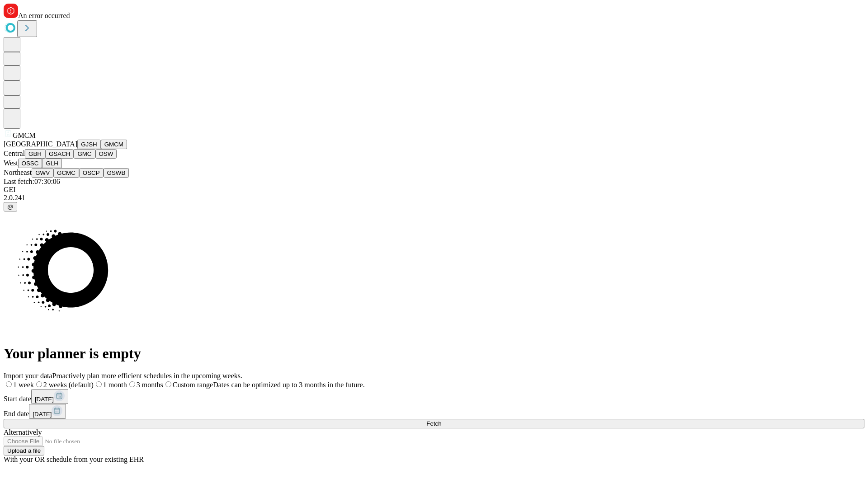 This screenshot has height=488, width=868. Describe the element at coordinates (434, 198) in the screenshot. I see `div: 2.0.241` at that location.